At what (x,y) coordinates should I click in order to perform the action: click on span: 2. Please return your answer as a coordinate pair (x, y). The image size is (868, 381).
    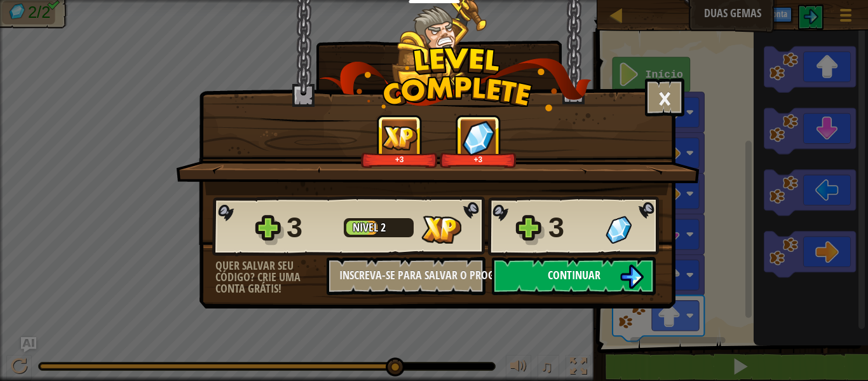
    Looking at the image, I should click on (383, 227).